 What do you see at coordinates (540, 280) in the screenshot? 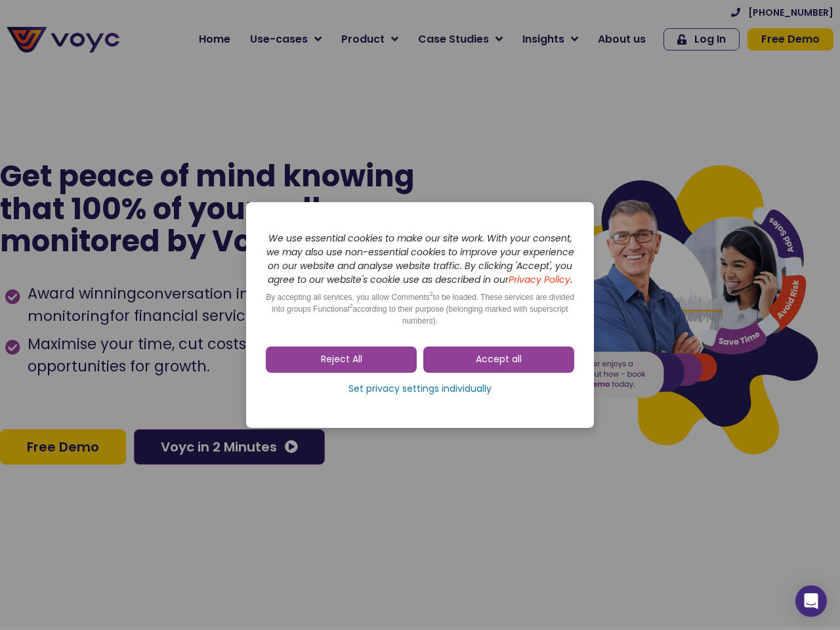
I see `a: Privacy Policy` at bounding box center [540, 280].